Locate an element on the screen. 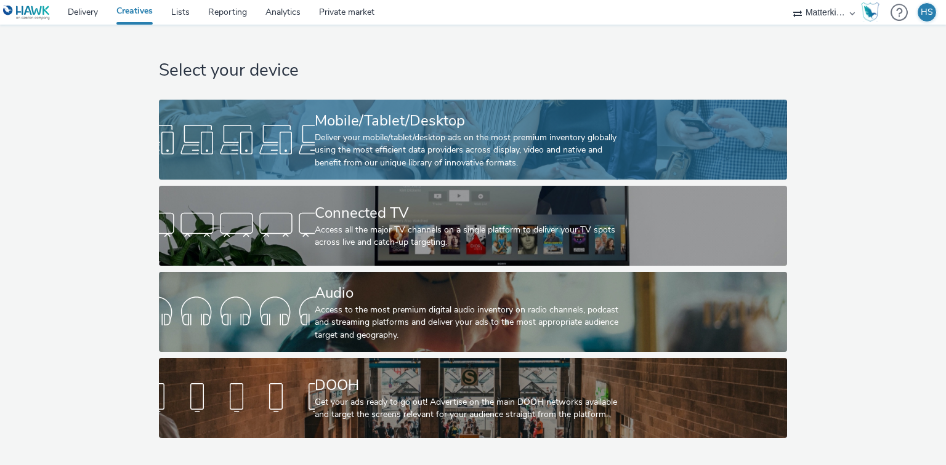 The height and width of the screenshot is (465, 946). a: Connected TVAccess all the major TV channels on a single platform to deliver your TV spots across... is located at coordinates (472, 226).